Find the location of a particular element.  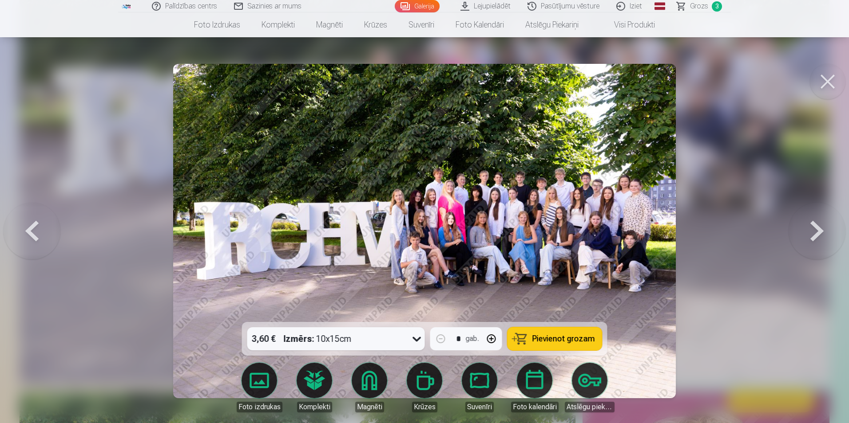

span: 3 is located at coordinates (716, 6).